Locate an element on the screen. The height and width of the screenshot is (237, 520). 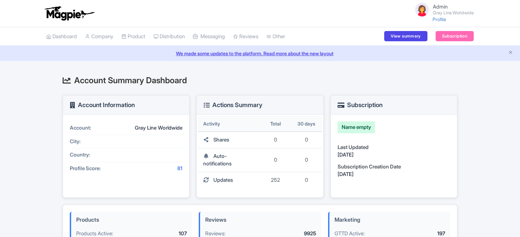
th: Activity is located at coordinates (229, 124).